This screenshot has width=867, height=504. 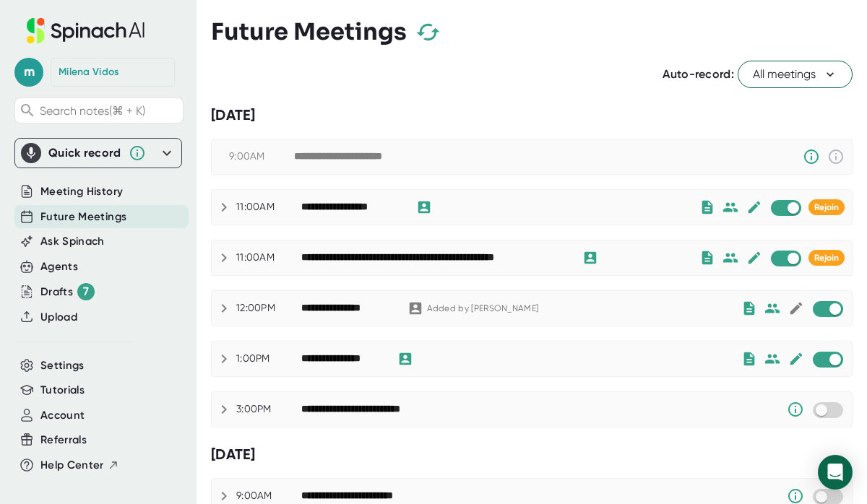 I want to click on button: All meetings, so click(x=795, y=74).